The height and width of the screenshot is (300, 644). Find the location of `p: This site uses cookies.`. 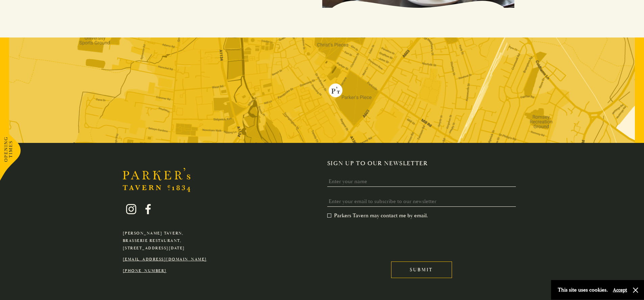

p: This site uses cookies. is located at coordinates (583, 290).